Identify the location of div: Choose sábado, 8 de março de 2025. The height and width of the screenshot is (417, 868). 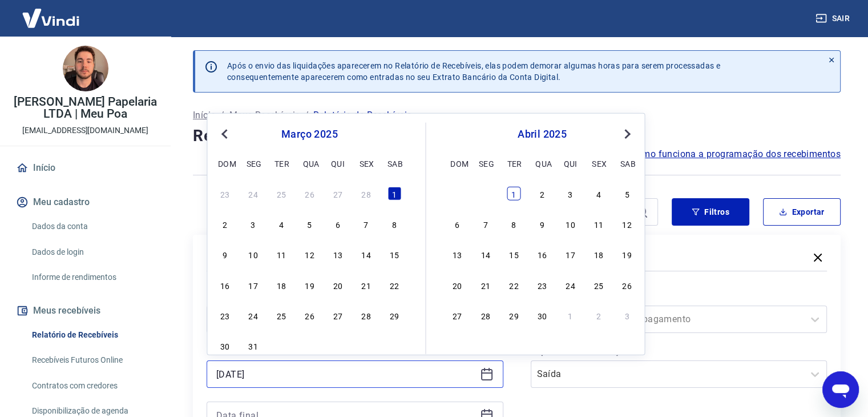
(395, 224).